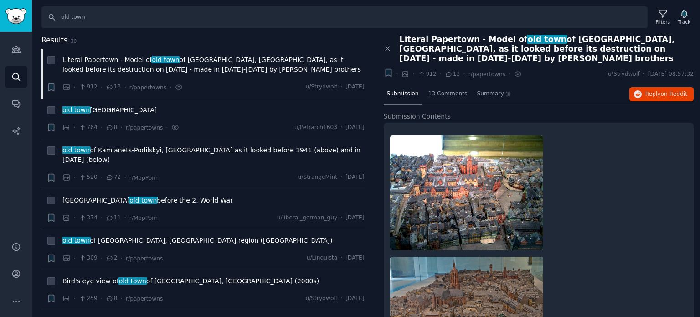  Describe the element at coordinates (54, 40) in the screenshot. I see `span: Results` at that location.